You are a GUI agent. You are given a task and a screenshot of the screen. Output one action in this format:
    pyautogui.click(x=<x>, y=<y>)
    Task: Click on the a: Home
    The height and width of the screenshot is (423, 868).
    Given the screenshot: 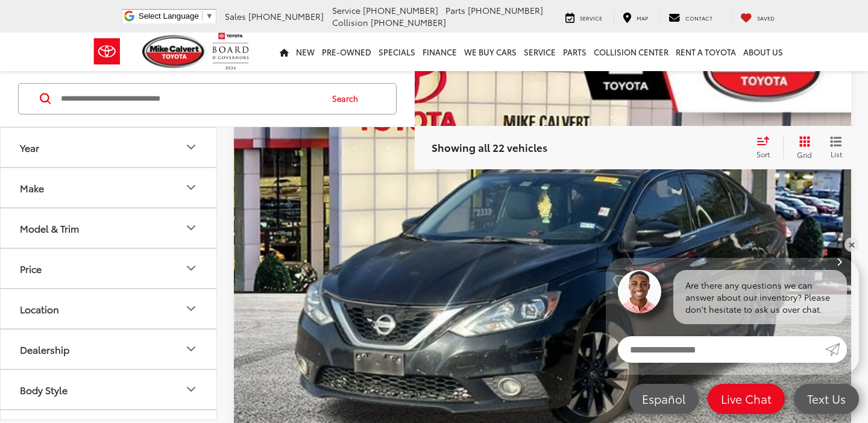 What is the action you would take?
    pyautogui.click(x=284, y=52)
    